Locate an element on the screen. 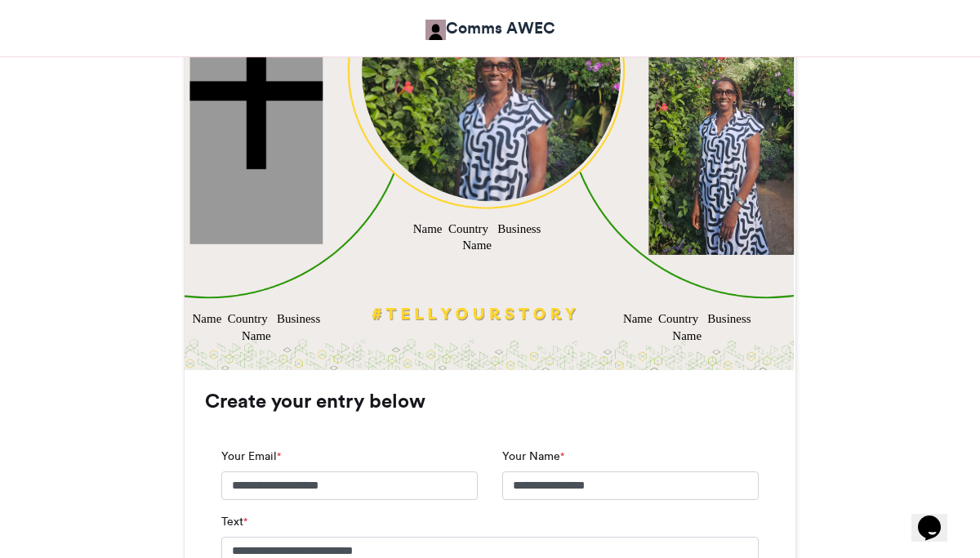  img: Comms AWEC is located at coordinates (435, 30).